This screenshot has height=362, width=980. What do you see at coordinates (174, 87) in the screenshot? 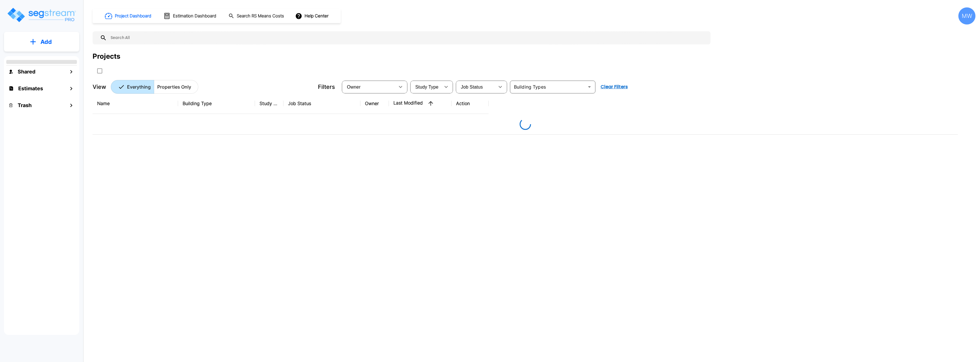
I see `p: Properties Only` at bounding box center [174, 87].